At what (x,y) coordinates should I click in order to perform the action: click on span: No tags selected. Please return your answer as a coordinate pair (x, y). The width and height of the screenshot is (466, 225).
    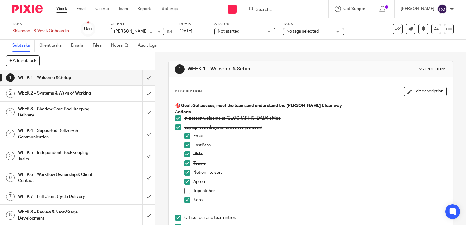
    Looking at the image, I should click on (302, 31).